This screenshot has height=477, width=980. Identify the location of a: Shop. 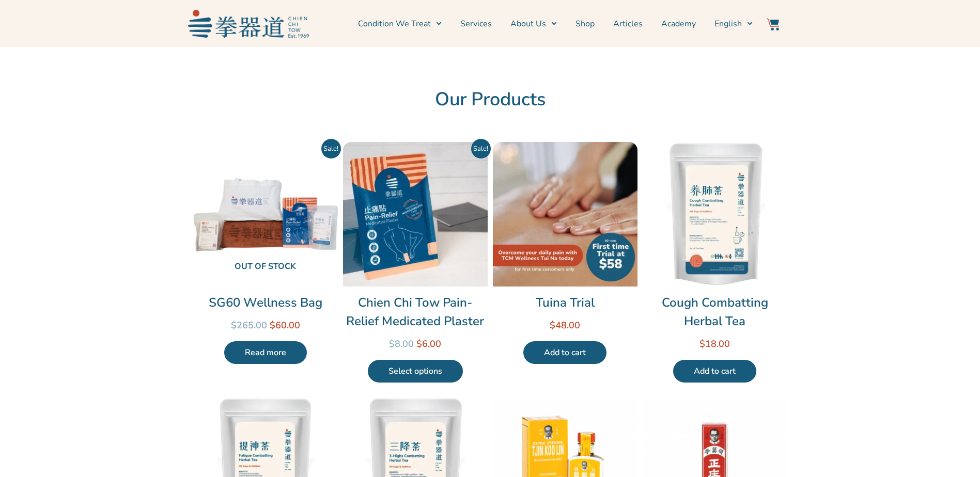
(584, 24).